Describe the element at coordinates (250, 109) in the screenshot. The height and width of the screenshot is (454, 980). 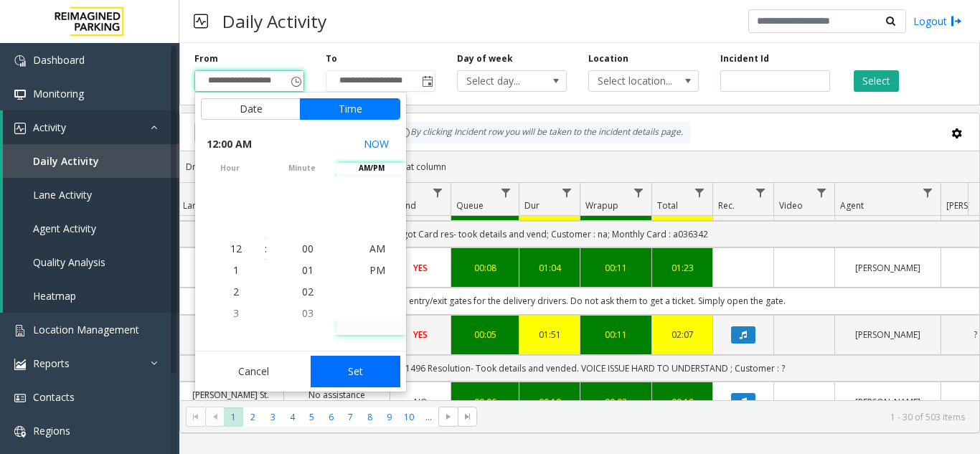
I see `button: Date tab` at that location.